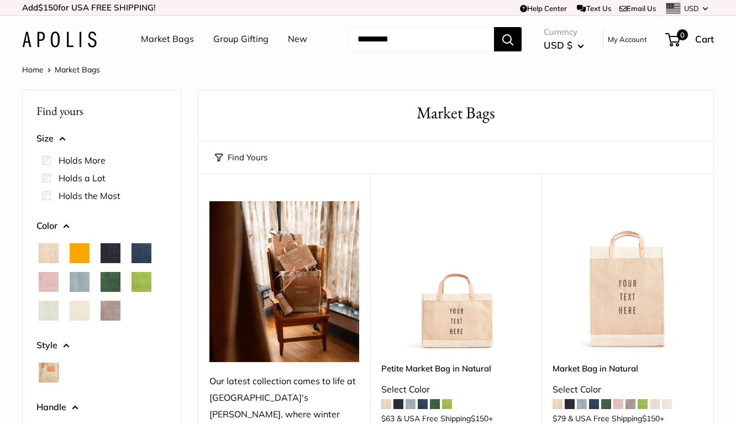  What do you see at coordinates (637, 8) in the screenshot?
I see `a: Email Us` at bounding box center [637, 8].